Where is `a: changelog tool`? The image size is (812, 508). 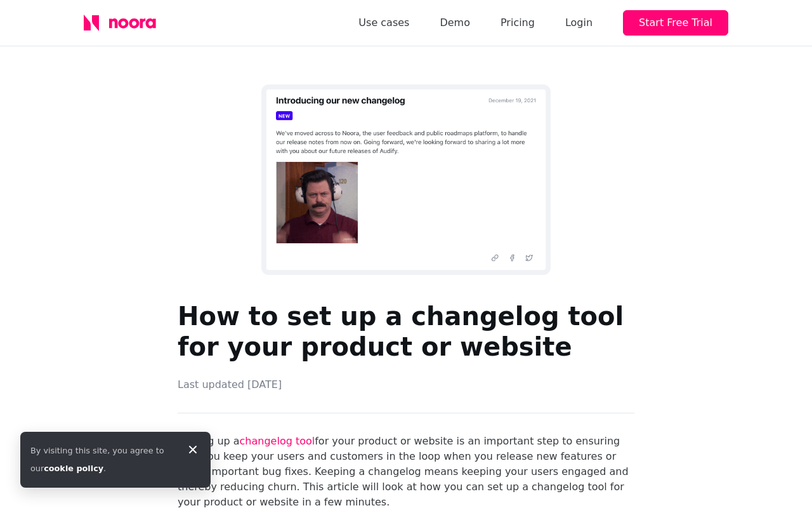
a: changelog tool is located at coordinates (278, 440).